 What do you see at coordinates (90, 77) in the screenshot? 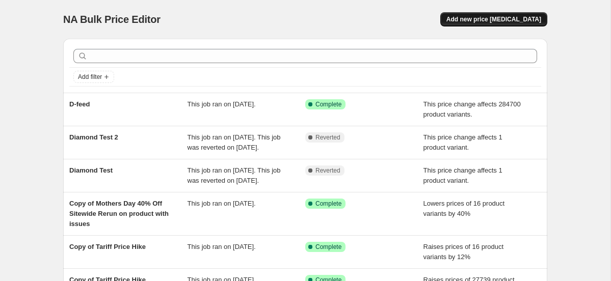
I see `span: Add filter` at bounding box center [90, 77].